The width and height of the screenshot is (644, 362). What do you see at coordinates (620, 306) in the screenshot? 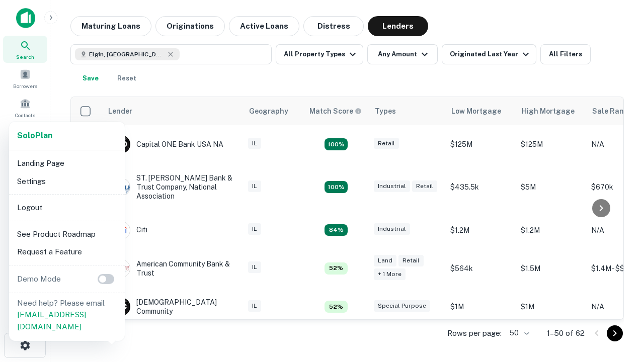
I see `div: Chat Widget` at bounding box center [620, 306].